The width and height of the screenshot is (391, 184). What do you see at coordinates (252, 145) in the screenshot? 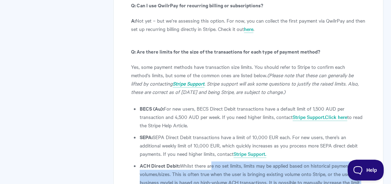
I see `li: SEPA Direct Debit transactions have a limit of 10,000 EUR each. For new users, there’s an additio...` at bounding box center [252, 145].